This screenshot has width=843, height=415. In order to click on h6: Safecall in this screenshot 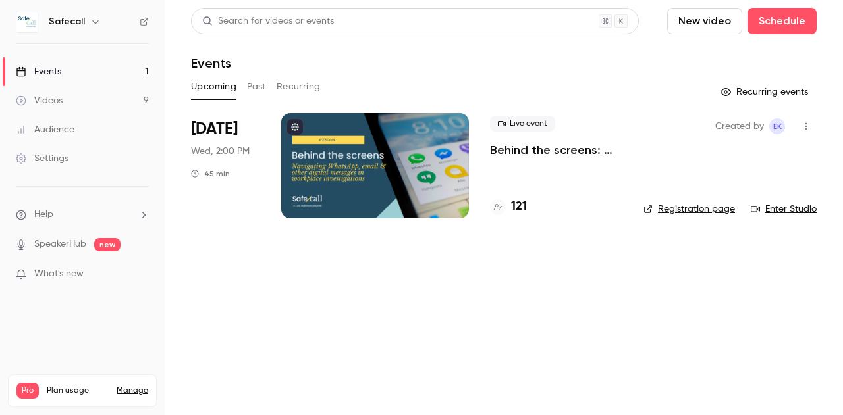, I will do `click(67, 22)`.